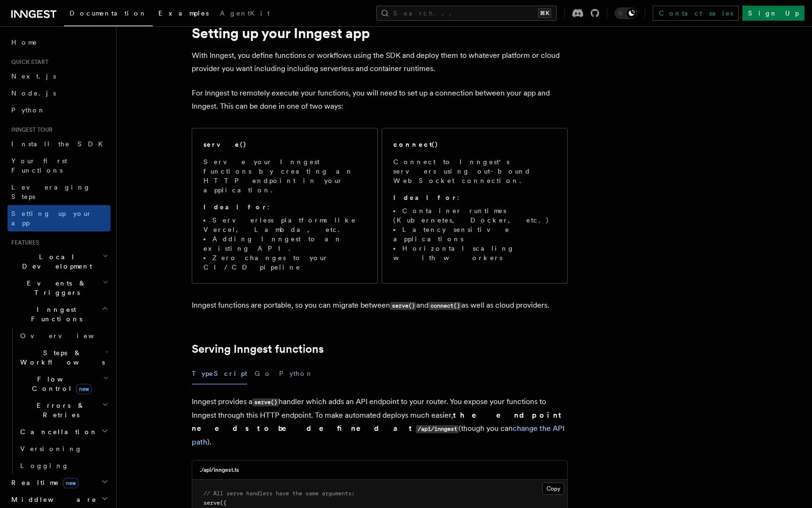  Describe the element at coordinates (380, 99) in the screenshot. I see `p: For Inngest to remotely execute your functions, you will need to set up a connection between your...` at that location.